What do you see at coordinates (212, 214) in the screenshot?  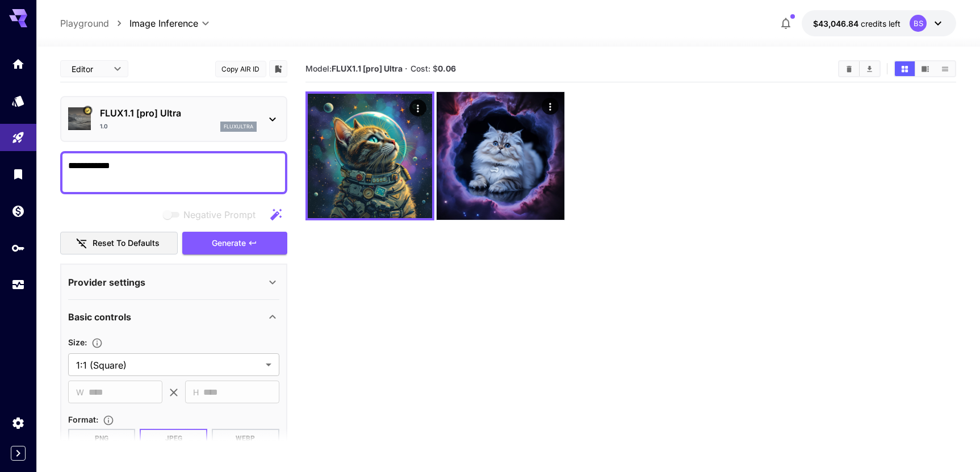 I see `span: Negative prompts are not compatible with the selected model.` at bounding box center [212, 214].